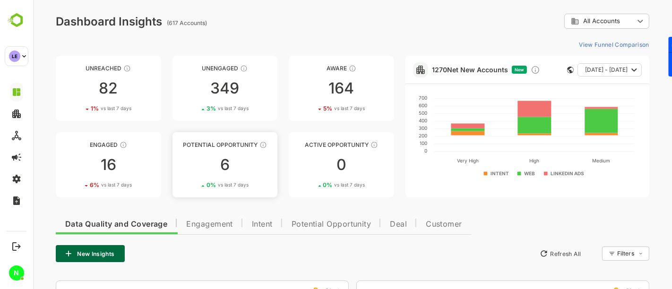  Describe the element at coordinates (501, 161) in the screenshot. I see `text: High` at that location.